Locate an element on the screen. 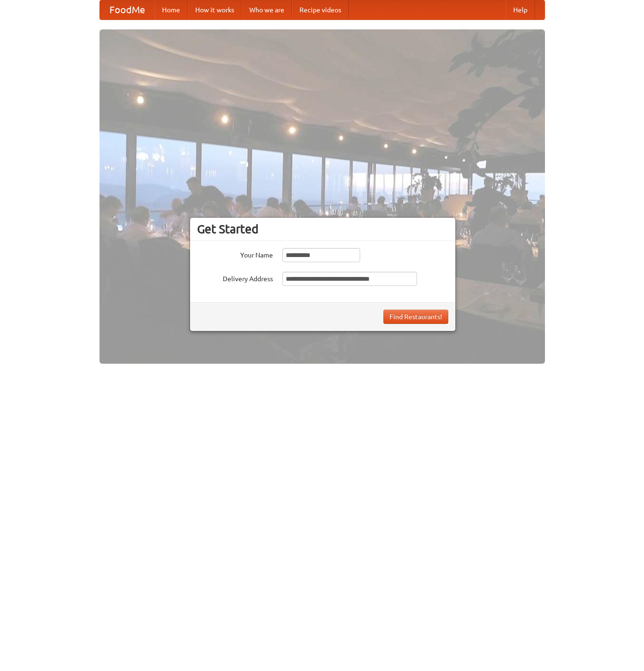 The width and height of the screenshot is (644, 671). a: FoodMe is located at coordinates (127, 10).